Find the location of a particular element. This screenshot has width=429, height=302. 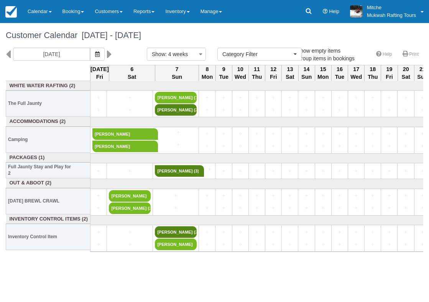

span: Group items in bookings is located at coordinates (325, 58).